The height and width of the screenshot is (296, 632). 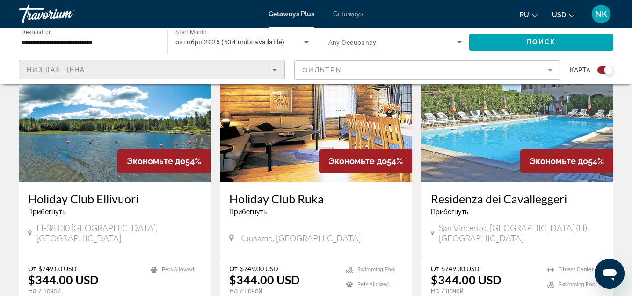 What do you see at coordinates (191, 32) in the screenshot?
I see `span: Start Month` at bounding box center [191, 32].